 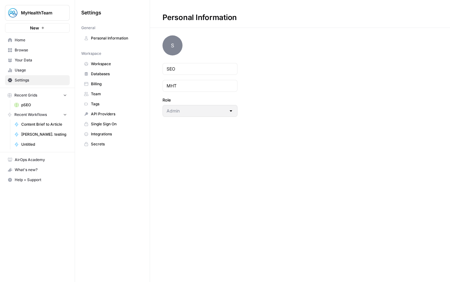 I want to click on button: Recent Grids, so click(x=37, y=95).